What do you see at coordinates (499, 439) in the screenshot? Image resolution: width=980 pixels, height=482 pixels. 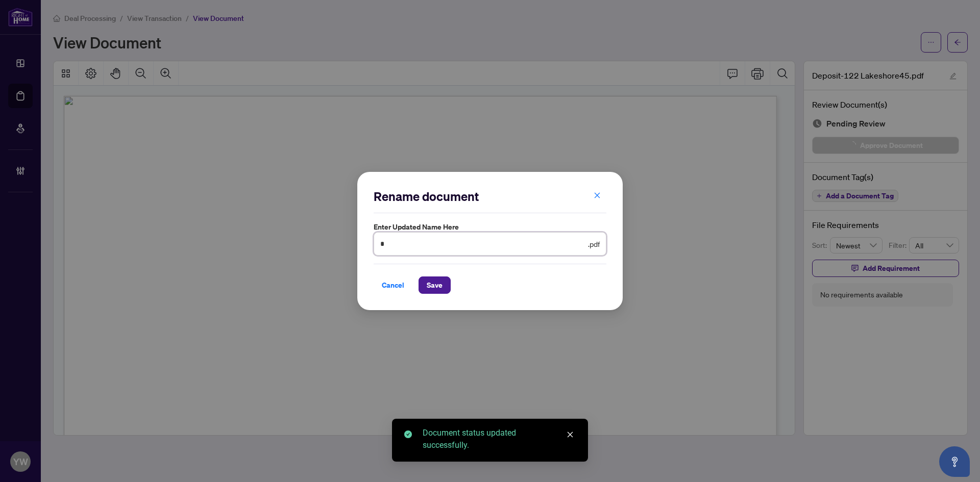 I see `div: Document status updated successfully.` at bounding box center [499, 439].